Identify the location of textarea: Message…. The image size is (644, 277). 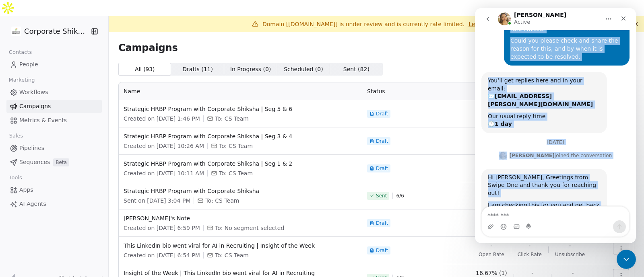
(80, 206).